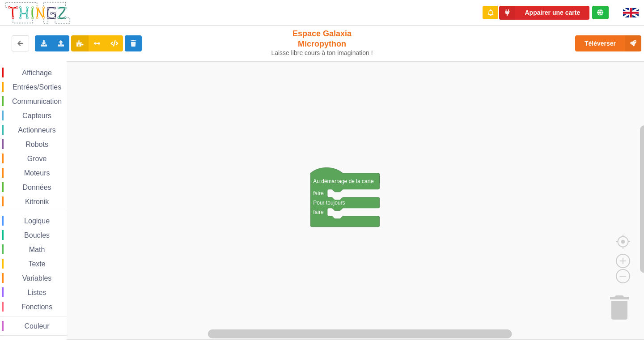  What do you see at coordinates (37, 159) in the screenshot?
I see `span: Grove` at bounding box center [37, 159].